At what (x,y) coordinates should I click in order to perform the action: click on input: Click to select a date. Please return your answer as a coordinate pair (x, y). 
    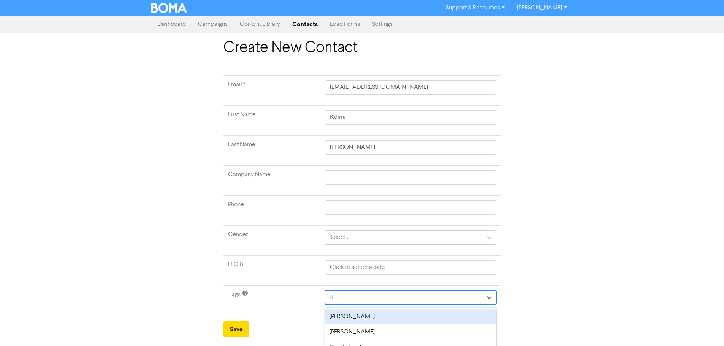
    Looking at the image, I should click on (410, 268).